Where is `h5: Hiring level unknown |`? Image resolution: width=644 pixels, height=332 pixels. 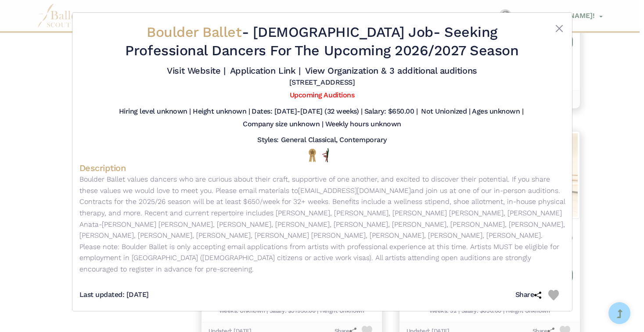 h5: Hiring level unknown | is located at coordinates (155, 112).